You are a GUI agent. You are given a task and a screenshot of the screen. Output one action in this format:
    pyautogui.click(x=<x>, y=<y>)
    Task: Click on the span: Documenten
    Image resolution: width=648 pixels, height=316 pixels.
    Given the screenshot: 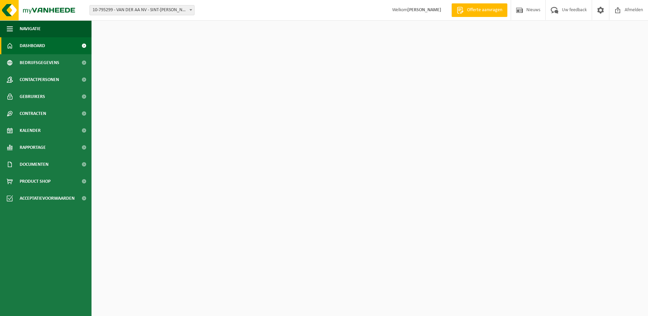 What is the action you would take?
    pyautogui.click(x=34, y=164)
    